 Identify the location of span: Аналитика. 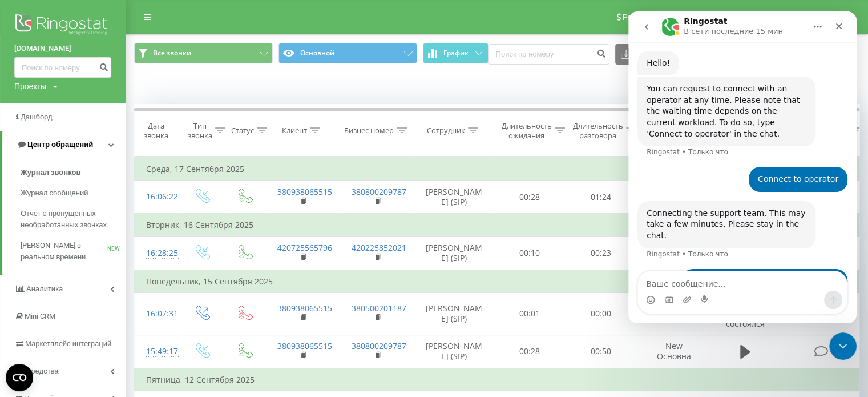
(44, 288).